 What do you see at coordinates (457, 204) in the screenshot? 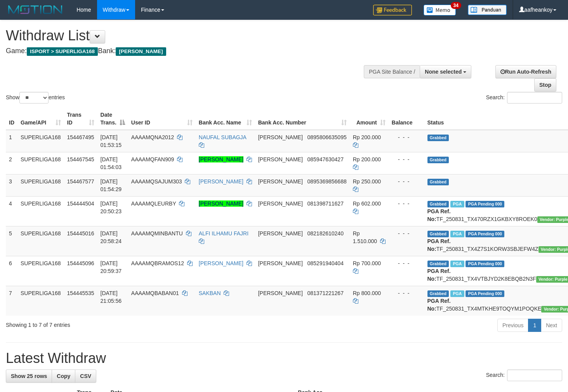
I see `span: Marked by aafounsreynich` at bounding box center [457, 204].